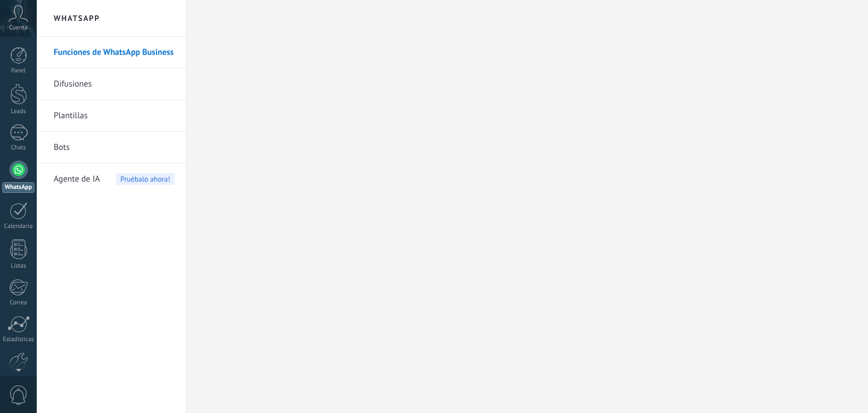 The width and height of the screenshot is (868, 413). What do you see at coordinates (114, 148) in the screenshot?
I see `a: Bots` at bounding box center [114, 148].